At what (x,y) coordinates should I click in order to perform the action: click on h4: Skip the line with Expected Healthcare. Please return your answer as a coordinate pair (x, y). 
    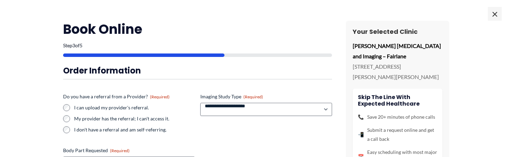
    Looking at the image, I should click on (397, 100).